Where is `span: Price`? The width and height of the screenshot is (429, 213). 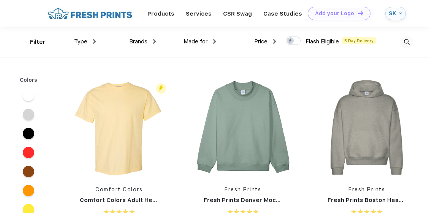 span: Price is located at coordinates (261, 41).